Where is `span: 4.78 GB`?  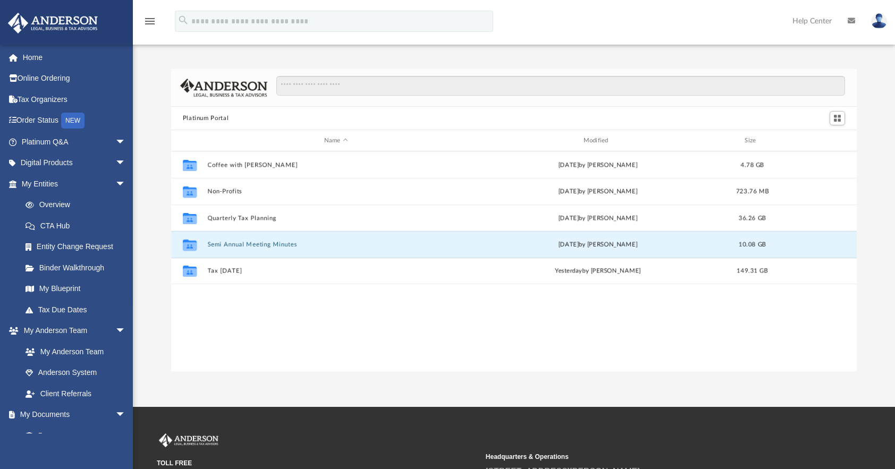
span: 4.78 GB is located at coordinates (752, 165).